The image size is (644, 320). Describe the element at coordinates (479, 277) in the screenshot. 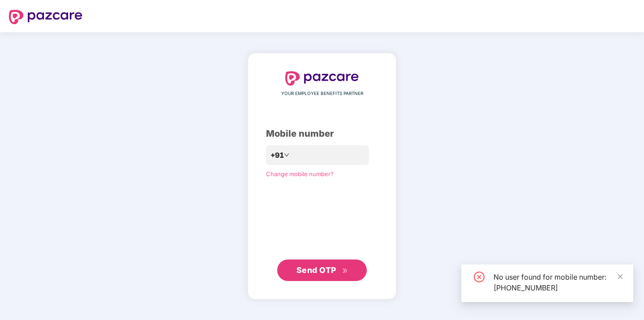

I see `span: close-circle` at that location.